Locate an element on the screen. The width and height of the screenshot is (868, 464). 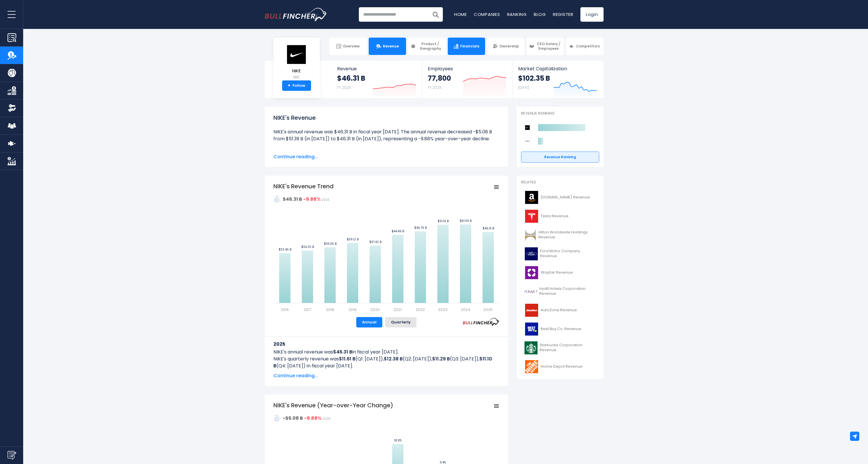
a: Financials is located at coordinates (466, 47).